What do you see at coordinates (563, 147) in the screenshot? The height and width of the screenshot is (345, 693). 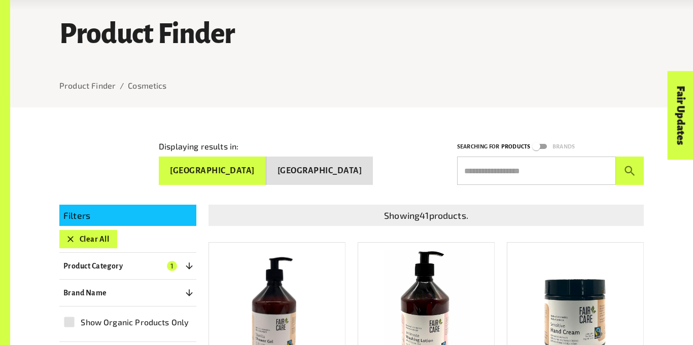 I see `p: Brands` at bounding box center [563, 147].